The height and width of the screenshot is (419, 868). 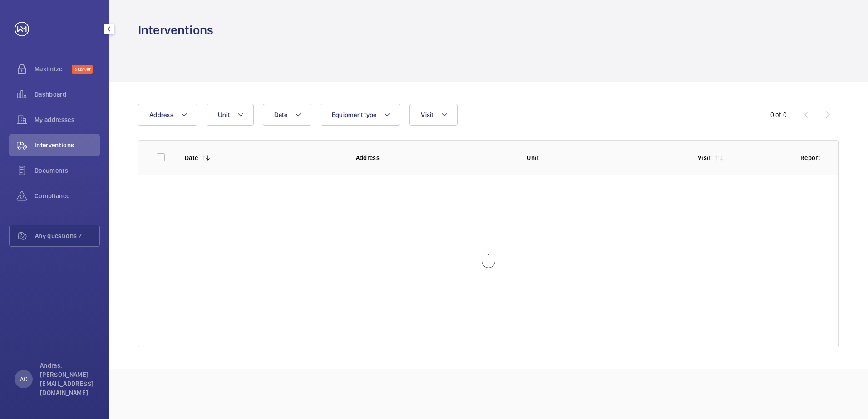 What do you see at coordinates (811, 158) in the screenshot?
I see `p: Report` at bounding box center [811, 158].